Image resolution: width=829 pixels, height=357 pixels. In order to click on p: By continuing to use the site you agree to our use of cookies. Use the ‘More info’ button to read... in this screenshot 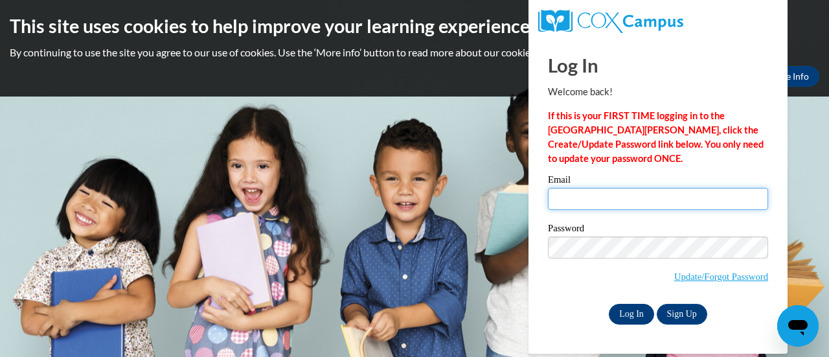, I will do `click(414, 52)`.